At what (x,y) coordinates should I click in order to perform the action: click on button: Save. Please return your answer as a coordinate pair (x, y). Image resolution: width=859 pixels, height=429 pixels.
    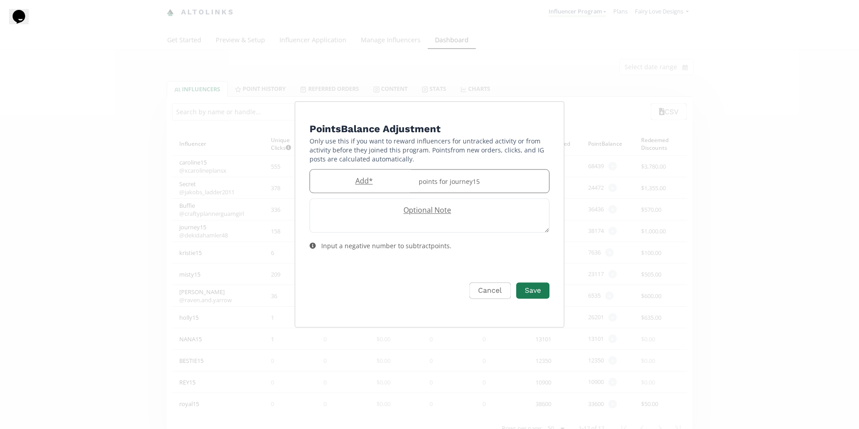
    Looking at the image, I should click on (533, 290).